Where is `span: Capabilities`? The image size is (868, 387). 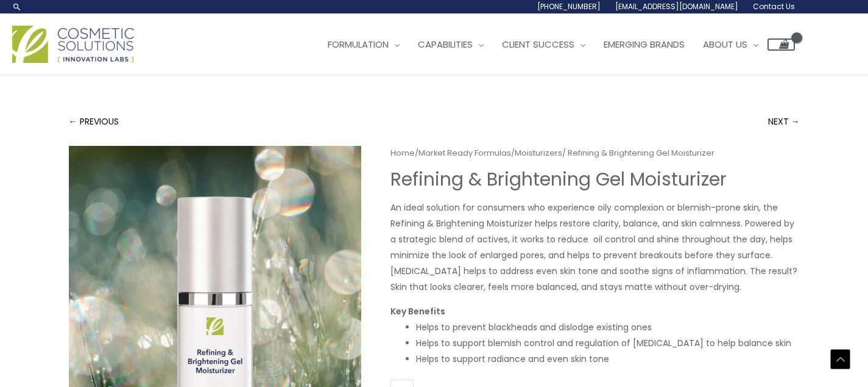
span: Capabilities is located at coordinates (445, 44).